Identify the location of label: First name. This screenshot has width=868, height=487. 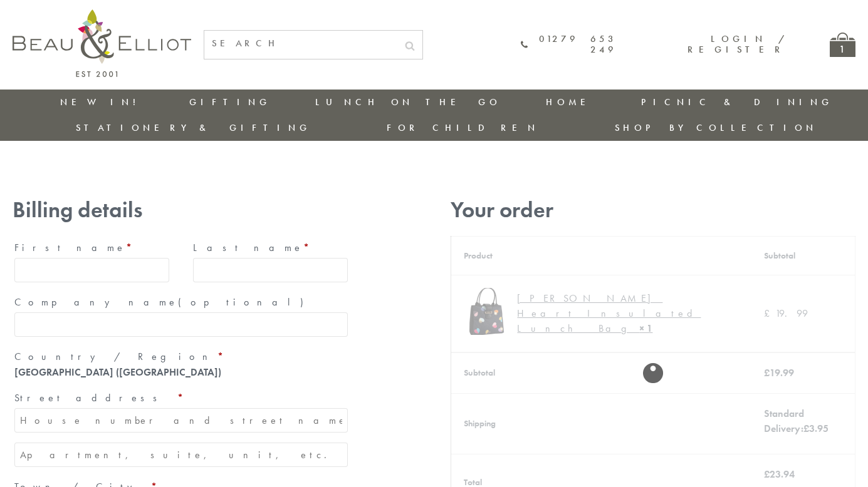
(92, 248).